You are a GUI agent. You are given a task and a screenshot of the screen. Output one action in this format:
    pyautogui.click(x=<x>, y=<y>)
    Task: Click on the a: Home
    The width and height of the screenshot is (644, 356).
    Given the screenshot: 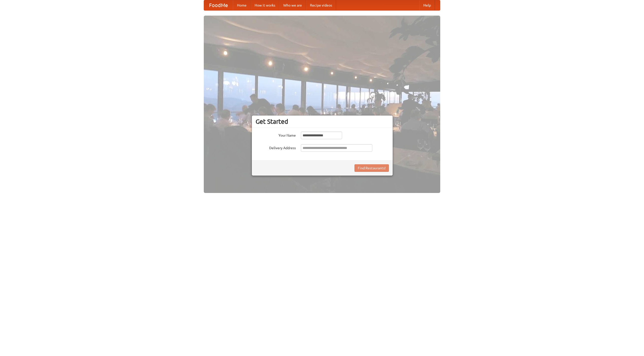 What is the action you would take?
    pyautogui.click(x=242, y=5)
    